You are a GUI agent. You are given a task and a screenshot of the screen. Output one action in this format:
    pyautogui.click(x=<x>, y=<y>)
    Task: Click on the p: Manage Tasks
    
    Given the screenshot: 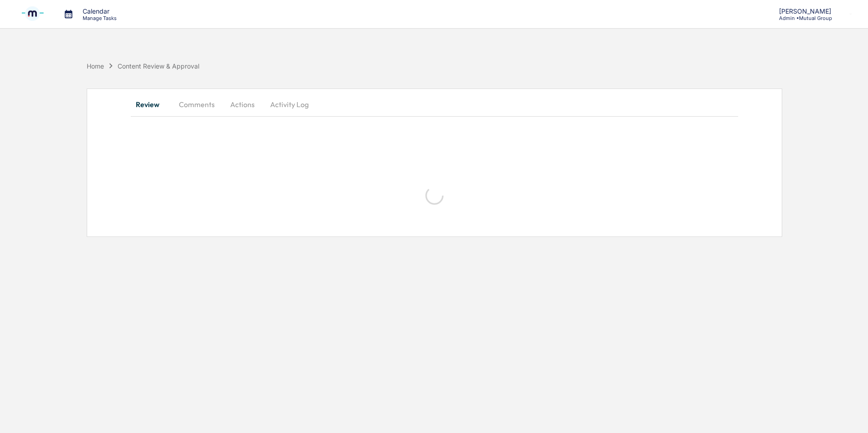 What is the action you would take?
    pyautogui.click(x=98, y=18)
    